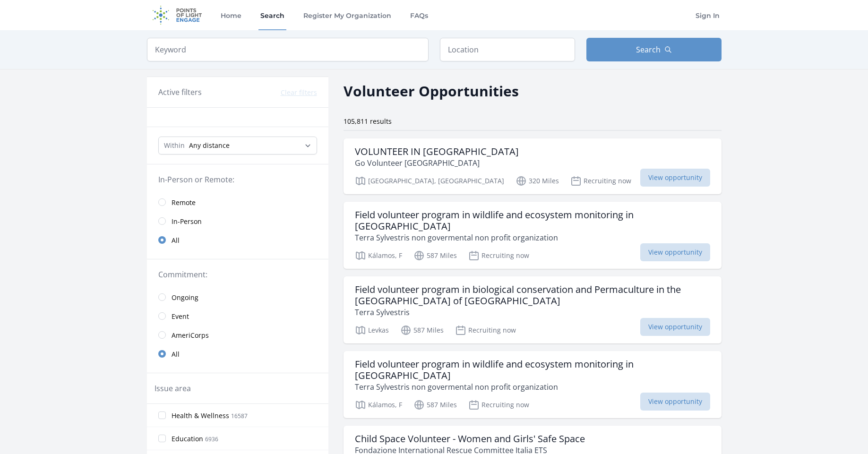  I want to click on input: Location, so click(507, 50).